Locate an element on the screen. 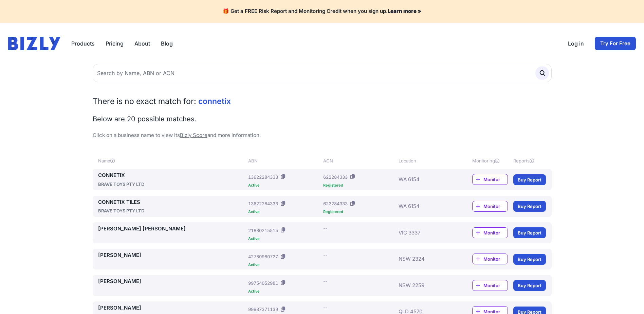  div: NSW 2324 is located at coordinates (426, 259).